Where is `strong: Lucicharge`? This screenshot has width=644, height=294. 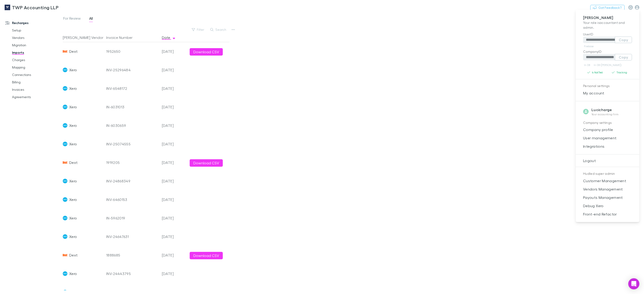
strong: Lucicharge is located at coordinates (601, 110).